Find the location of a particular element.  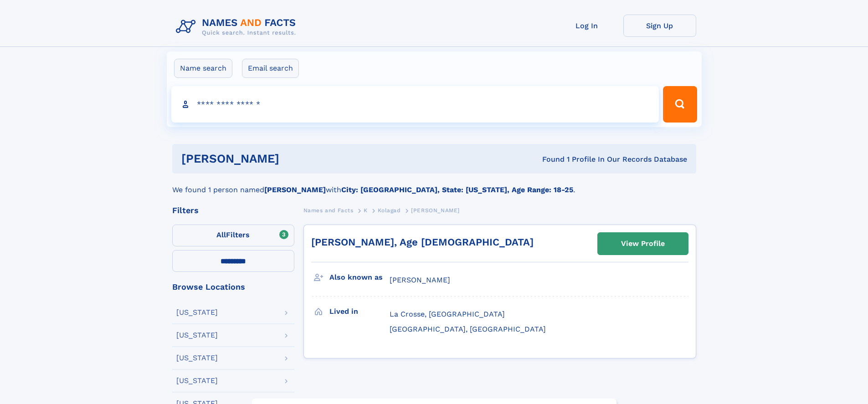

label: Filters is located at coordinates (233, 236).